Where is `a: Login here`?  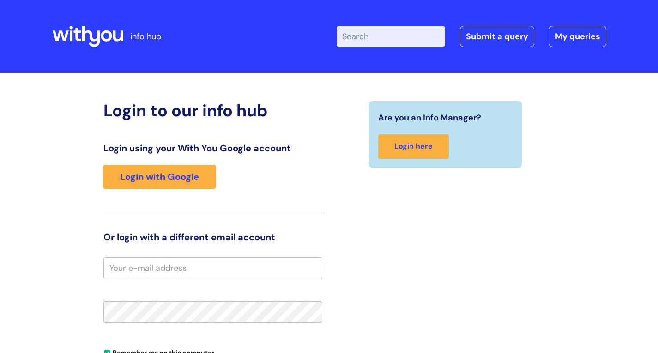
a: Login here is located at coordinates (413, 146).